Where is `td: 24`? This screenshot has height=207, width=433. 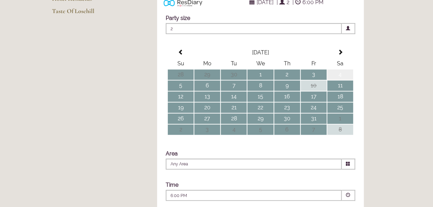 td: 24 is located at coordinates (313, 108).